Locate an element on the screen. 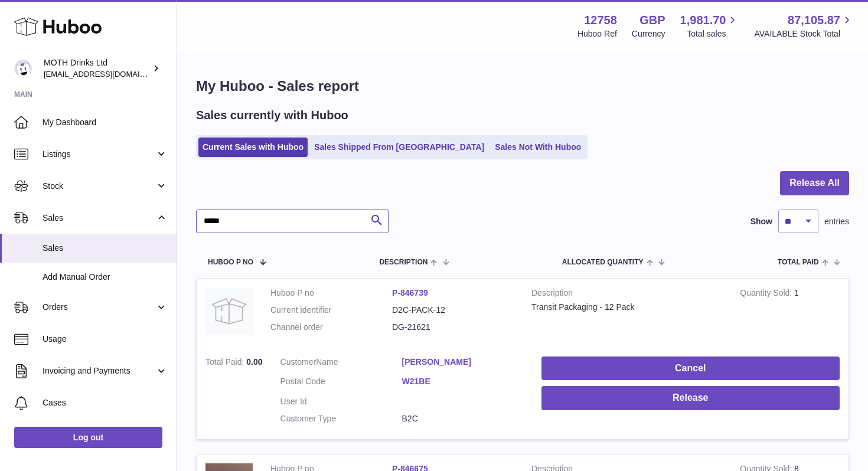 Image resolution: width=868 pixels, height=471 pixels. button: Release All is located at coordinates (814, 183).